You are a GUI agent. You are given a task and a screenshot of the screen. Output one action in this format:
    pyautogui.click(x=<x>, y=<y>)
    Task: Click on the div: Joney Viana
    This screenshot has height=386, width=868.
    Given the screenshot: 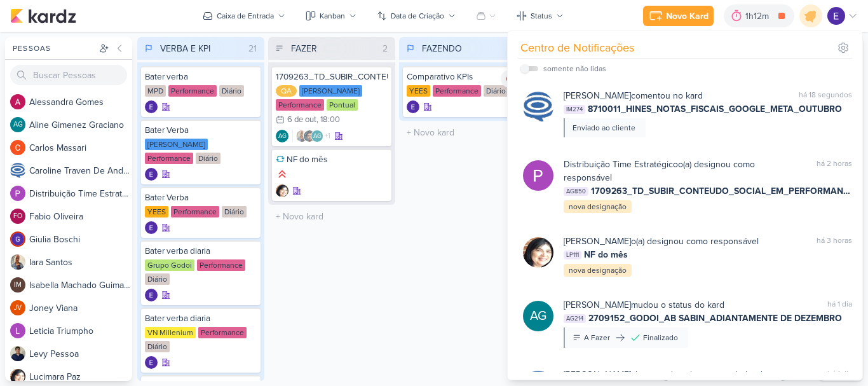 What is the action you would take?
    pyautogui.click(x=17, y=308)
    